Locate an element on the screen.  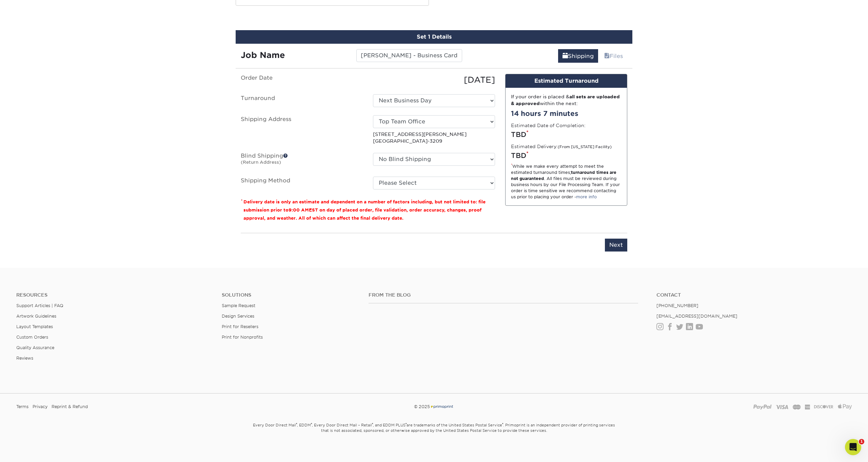
div: Set 1 Details is located at coordinates (434, 37).